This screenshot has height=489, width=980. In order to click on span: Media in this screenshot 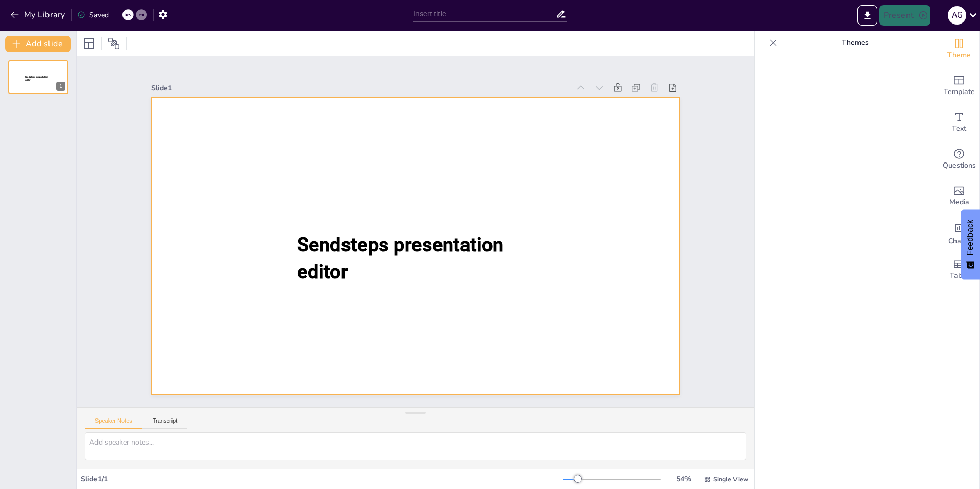, I will do `click(959, 202)`.